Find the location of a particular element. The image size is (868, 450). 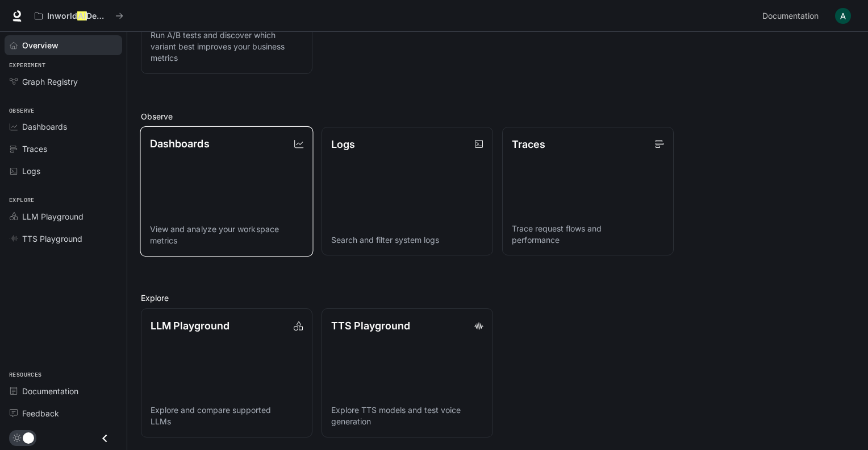

a: TTS PlaygroundExplore TTS models and test voice generation is located at coordinates (408, 373).